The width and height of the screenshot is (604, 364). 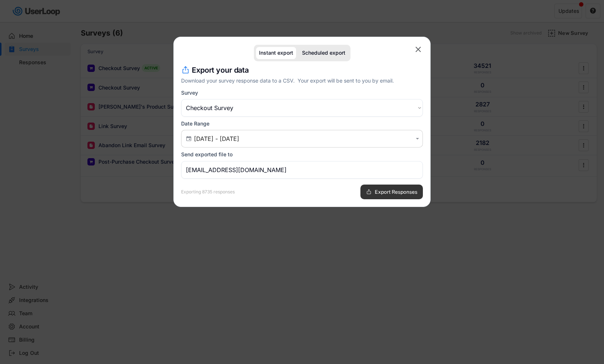 I want to click on div: Date Range, so click(x=195, y=124).